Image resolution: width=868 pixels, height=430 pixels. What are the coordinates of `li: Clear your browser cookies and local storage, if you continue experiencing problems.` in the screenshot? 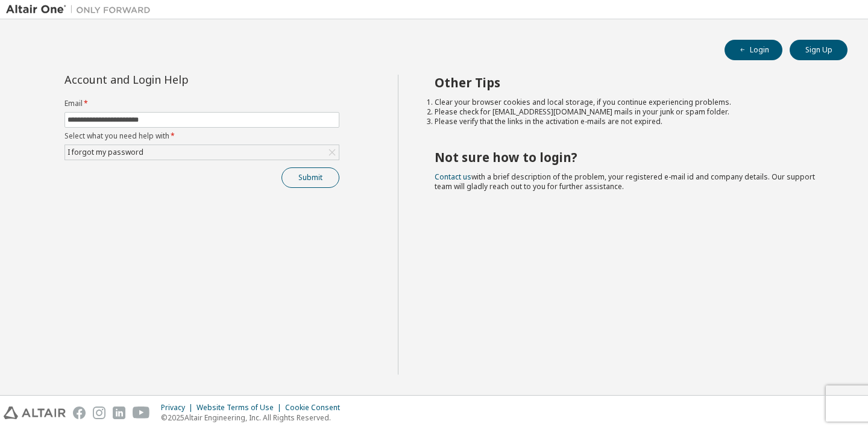 It's located at (631, 102).